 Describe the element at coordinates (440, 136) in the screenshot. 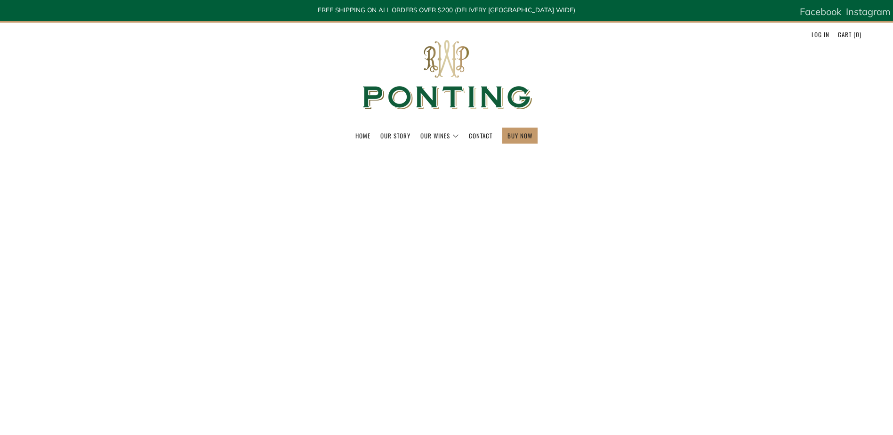

I see `a: Our Wines` at that location.